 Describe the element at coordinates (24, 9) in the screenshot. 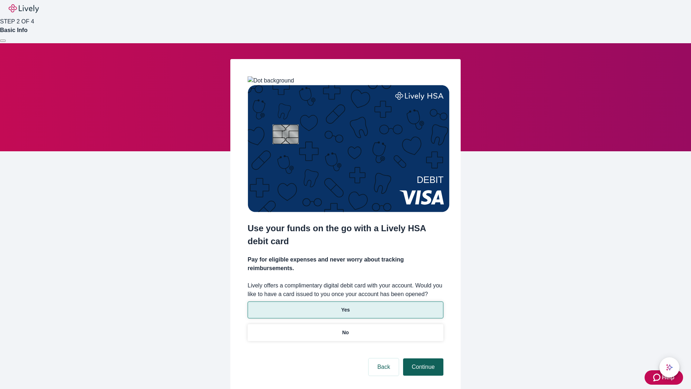

I see `img: Lively` at that location.